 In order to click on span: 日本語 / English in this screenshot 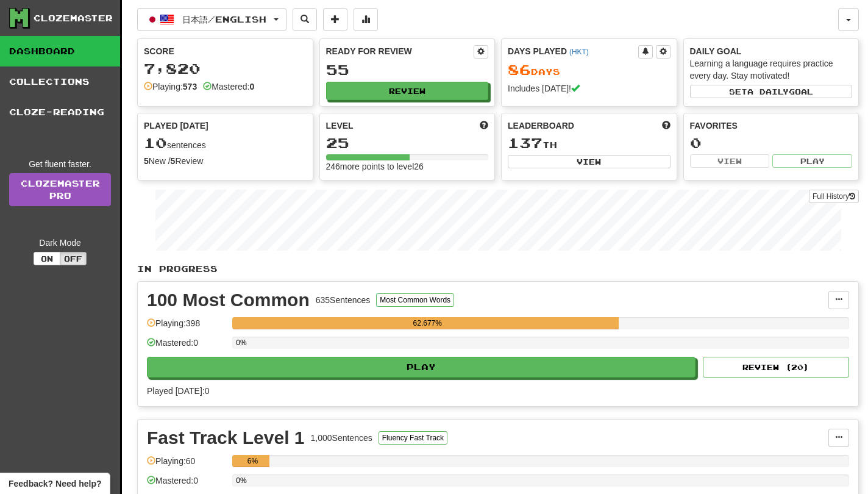, I will do `click(224, 19)`.